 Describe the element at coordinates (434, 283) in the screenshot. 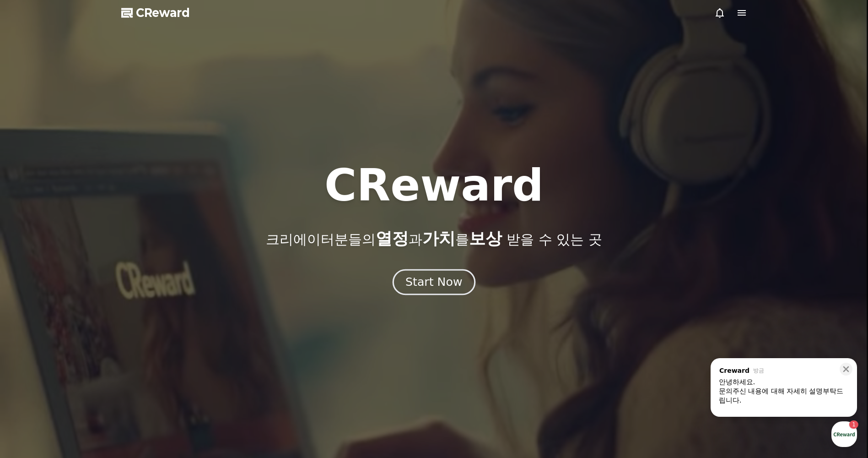

I see `a: Start Now` at that location.